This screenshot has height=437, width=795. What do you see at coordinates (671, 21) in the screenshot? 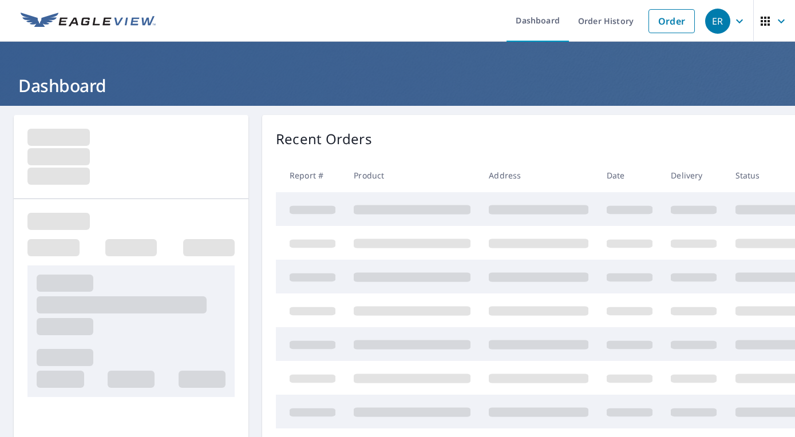
I see `a: Order` at bounding box center [671, 21].